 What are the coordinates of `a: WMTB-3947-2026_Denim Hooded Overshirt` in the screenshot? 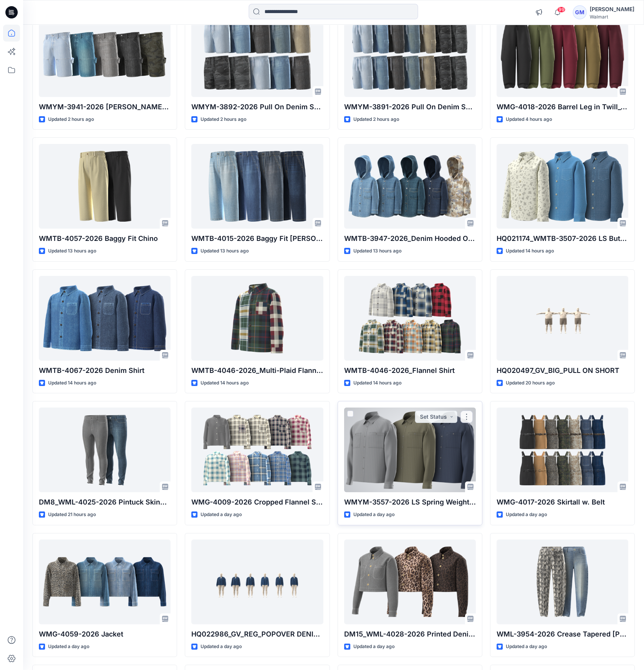 It's located at (410, 186).